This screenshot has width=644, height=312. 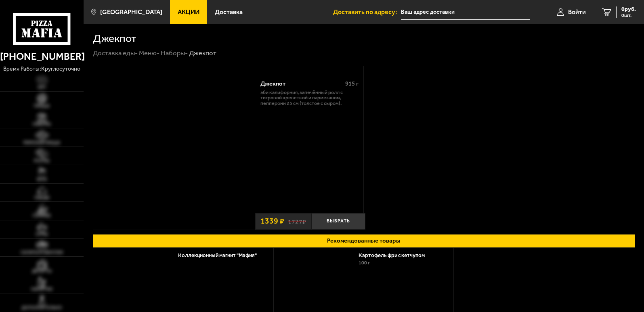 I want to click on span: Войти, so click(x=577, y=12).